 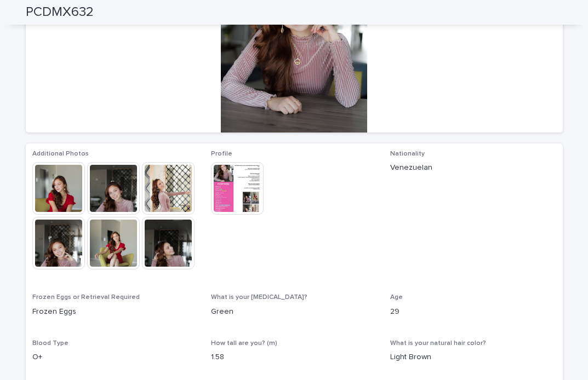 I want to click on p: Frozen Eggs, so click(x=115, y=312).